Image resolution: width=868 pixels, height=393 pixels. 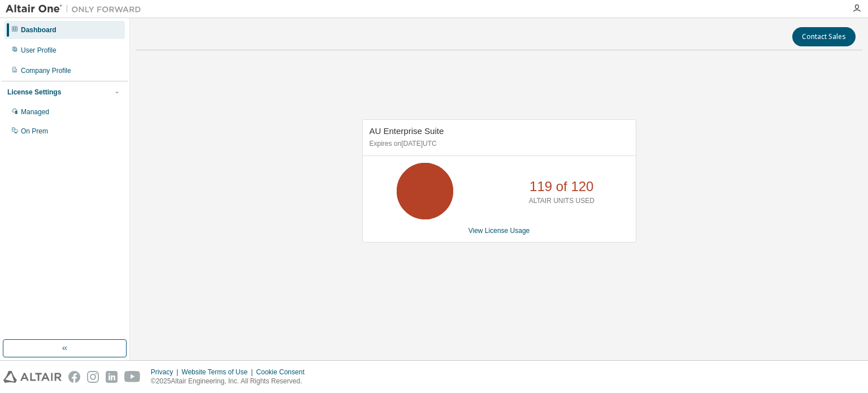 What do you see at coordinates (38, 50) in the screenshot?
I see `div: User Profile` at bounding box center [38, 50].